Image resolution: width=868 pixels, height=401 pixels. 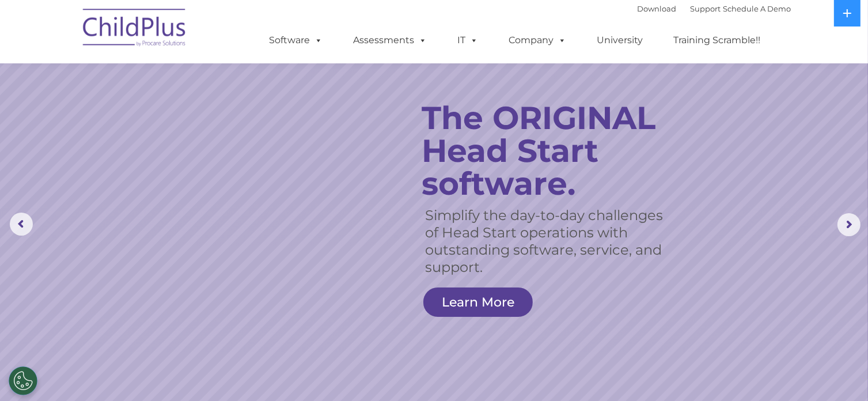 What do you see at coordinates (552, 241) in the screenshot?
I see `rs-layer: Simplify the day-to-day challenges of Head Start operations with outstanding software, service, a...` at bounding box center [552, 241].